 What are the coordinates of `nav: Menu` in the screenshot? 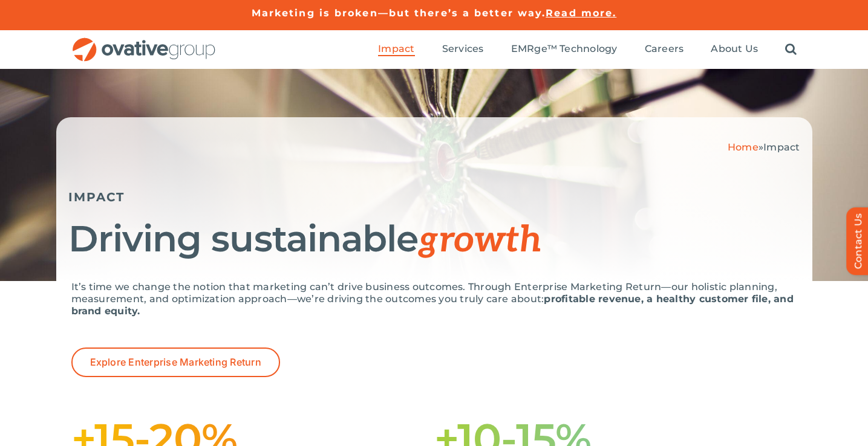 It's located at (587, 49).